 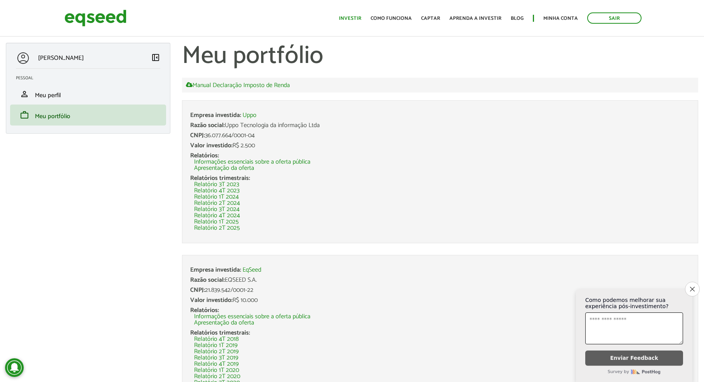 What do you see at coordinates (238, 85) in the screenshot?
I see `a: Manual Declaração Imposto de Renda` at bounding box center [238, 85].